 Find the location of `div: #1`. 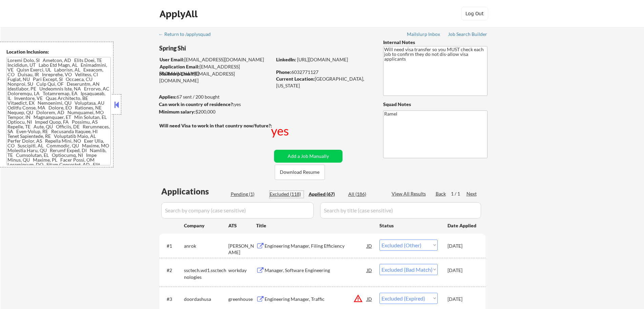

div: #1 is located at coordinates (173, 246).